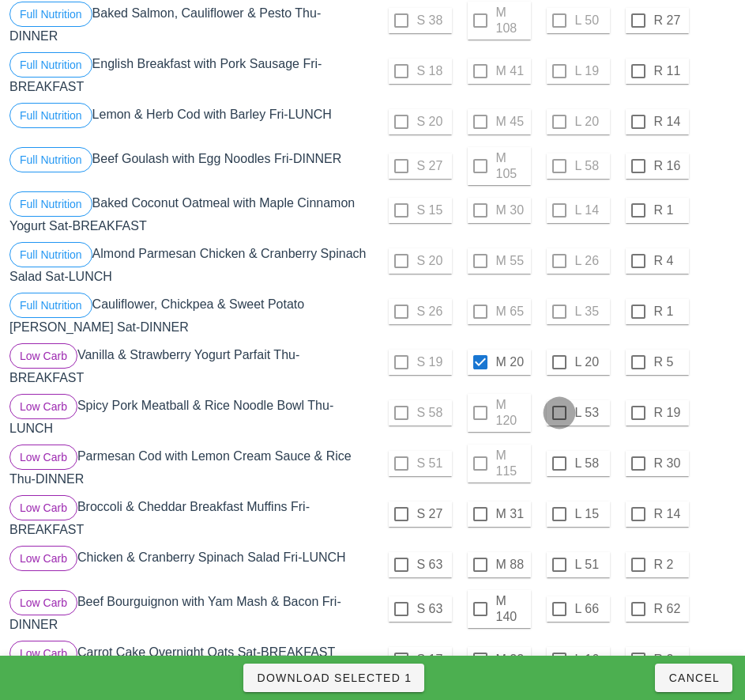 The height and width of the screenshot is (700, 745). I want to click on div: Vanilla & Strawberry Yogurt Parfait Thu-BREAKFAST, so click(189, 365).